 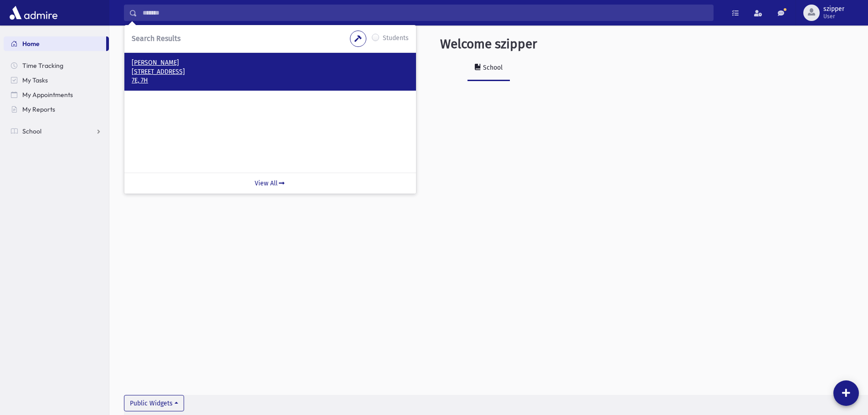 What do you see at coordinates (56, 65) in the screenshot?
I see `a: Time Tracking` at bounding box center [56, 65].